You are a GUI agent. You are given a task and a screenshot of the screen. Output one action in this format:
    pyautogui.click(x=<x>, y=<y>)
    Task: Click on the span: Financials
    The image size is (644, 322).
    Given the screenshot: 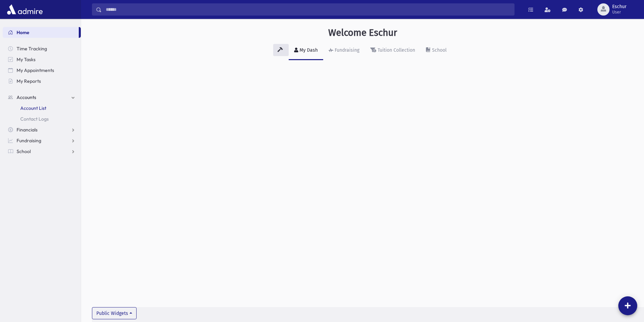 What is the action you would take?
    pyautogui.click(x=27, y=130)
    